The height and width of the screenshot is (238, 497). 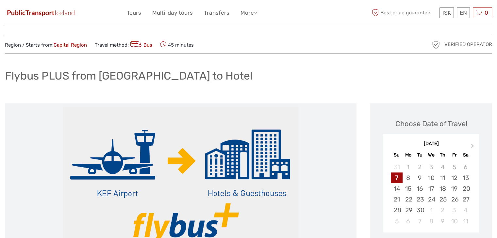 What do you see at coordinates (396, 200) in the screenshot?
I see `div: Choose Sunday, September 21st, 2025` at bounding box center [396, 200].